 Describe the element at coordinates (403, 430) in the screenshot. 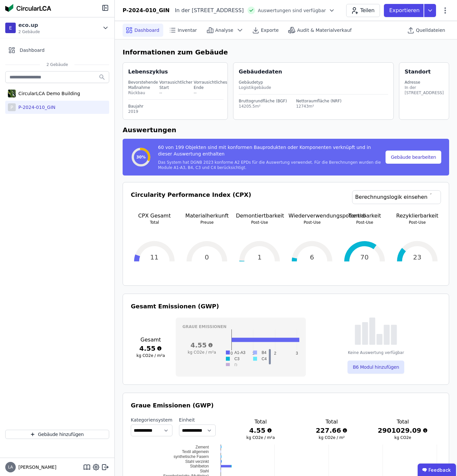

I see `h3: 2901029.09` at that location.